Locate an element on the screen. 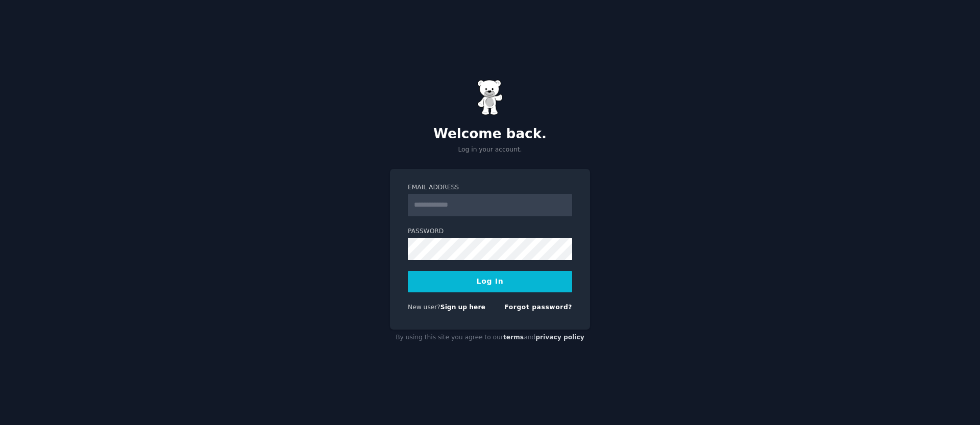  h2: Welcome back. is located at coordinates (490, 134).